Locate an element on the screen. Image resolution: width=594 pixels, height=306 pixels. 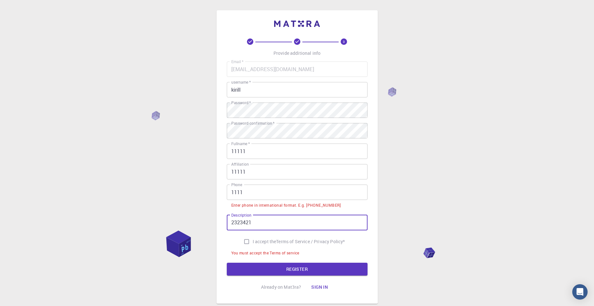
text: 3 is located at coordinates (344, 42).